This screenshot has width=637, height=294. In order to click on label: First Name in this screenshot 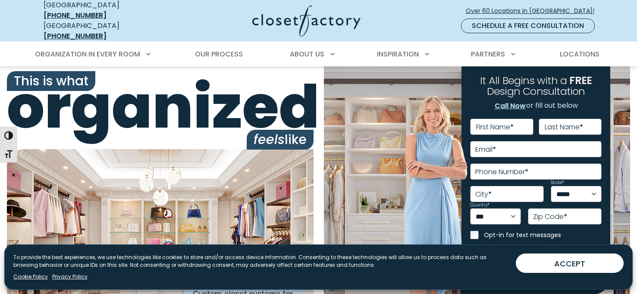, I will do `click(494, 127)`.